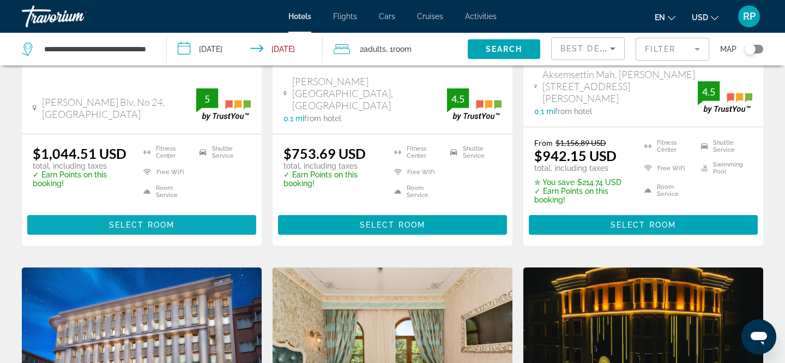 The width and height of the screenshot is (785, 363). Describe the element at coordinates (555, 182) in the screenshot. I see `span: ✮ You save` at that location.